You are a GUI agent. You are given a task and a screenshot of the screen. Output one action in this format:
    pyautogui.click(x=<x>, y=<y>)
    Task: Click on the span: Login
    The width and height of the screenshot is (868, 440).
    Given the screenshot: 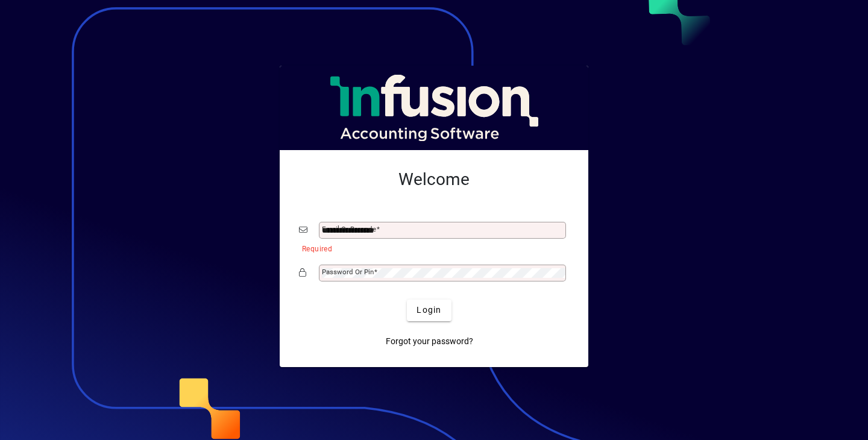 What is the action you would take?
    pyautogui.click(x=428, y=310)
    